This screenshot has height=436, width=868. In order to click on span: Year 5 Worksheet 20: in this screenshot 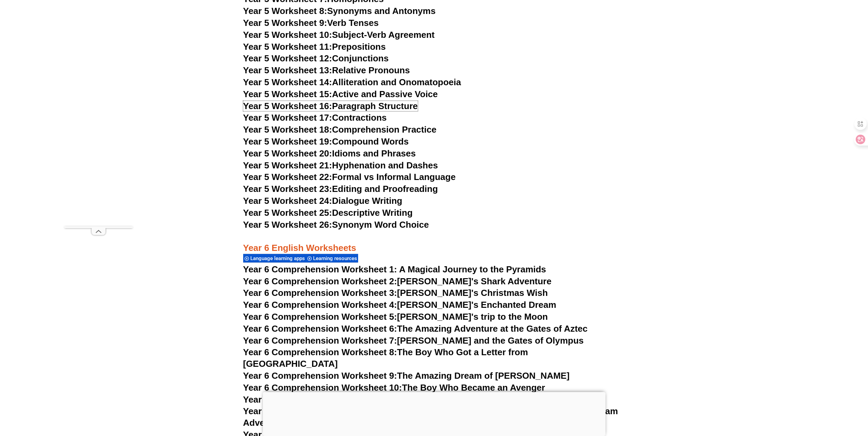, I will do `click(287, 153)`.